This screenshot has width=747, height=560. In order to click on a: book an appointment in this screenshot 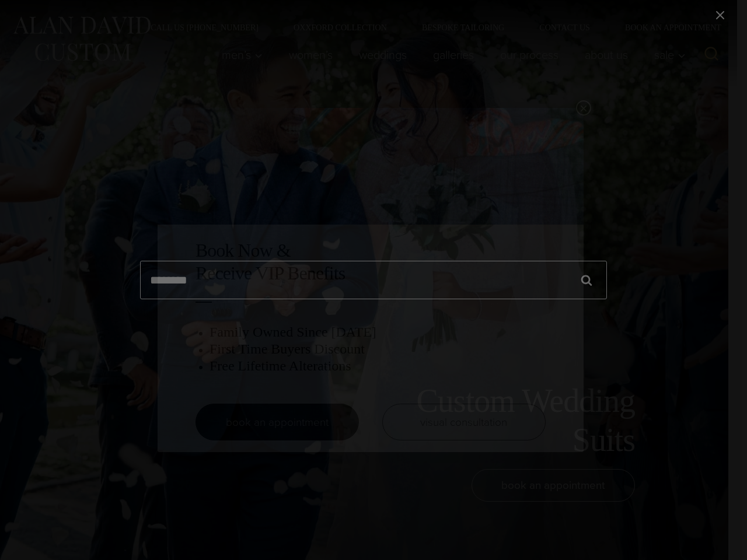, I will do `click(277, 422)`.